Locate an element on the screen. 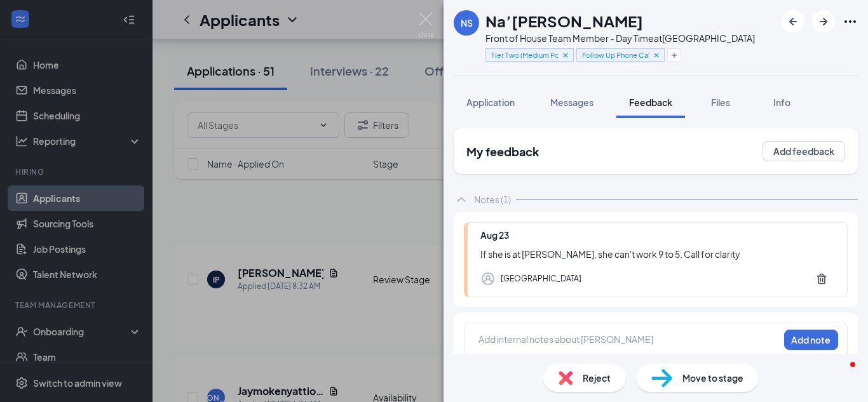  span: Application is located at coordinates (491, 102).